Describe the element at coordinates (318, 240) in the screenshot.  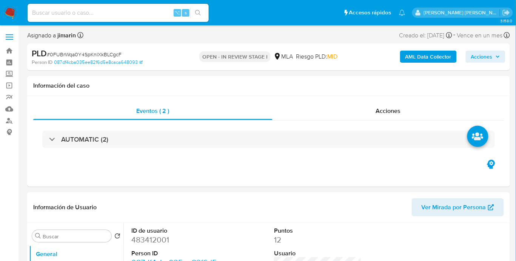
I see `dd: 12` at that location.